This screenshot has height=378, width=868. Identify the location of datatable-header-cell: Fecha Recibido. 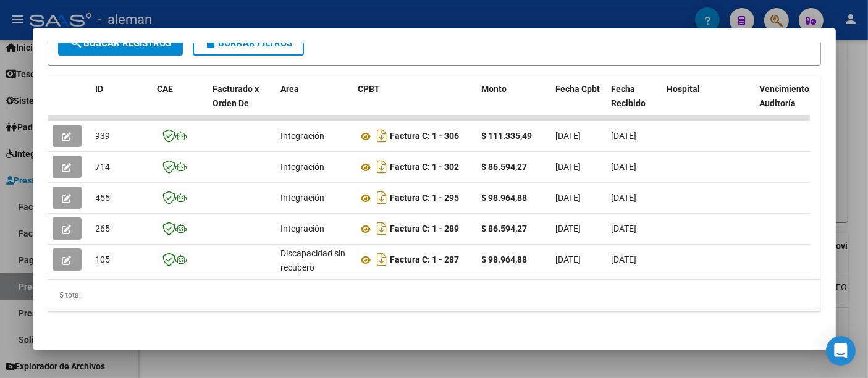
(635, 103).